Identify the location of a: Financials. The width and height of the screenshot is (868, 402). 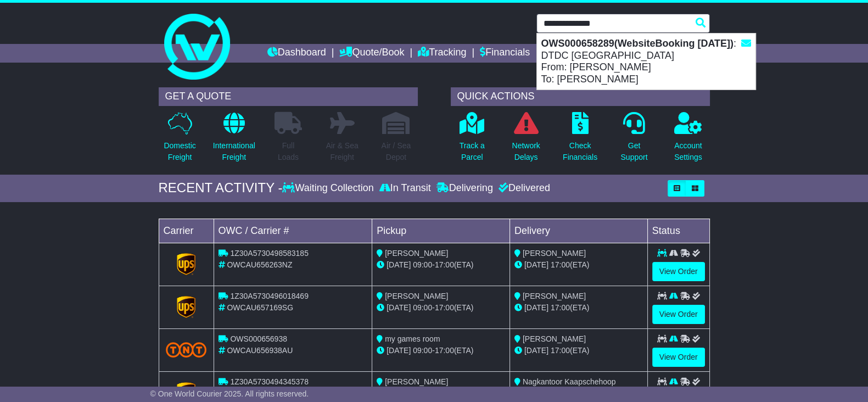
(504, 53).